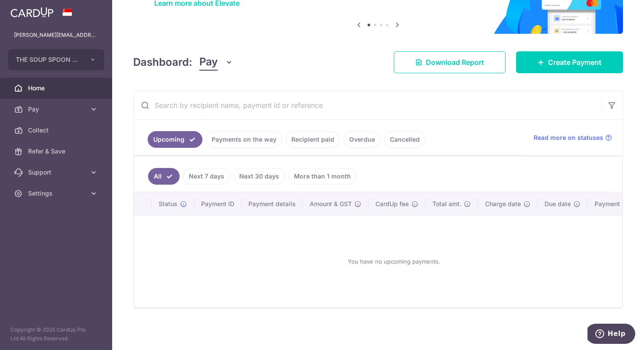  I want to click on a: More than 1 month, so click(322, 176).